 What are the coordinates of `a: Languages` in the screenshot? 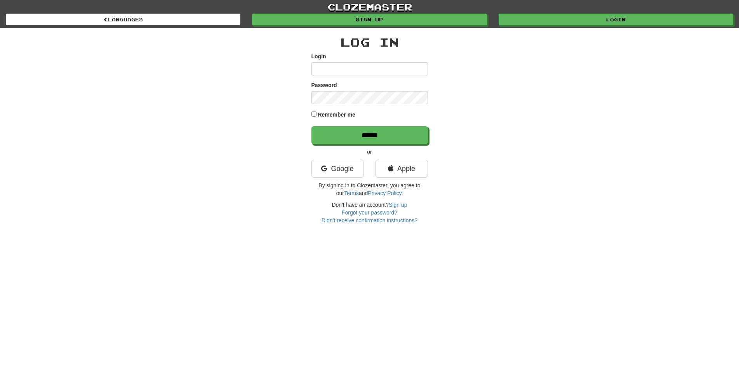 It's located at (123, 19).